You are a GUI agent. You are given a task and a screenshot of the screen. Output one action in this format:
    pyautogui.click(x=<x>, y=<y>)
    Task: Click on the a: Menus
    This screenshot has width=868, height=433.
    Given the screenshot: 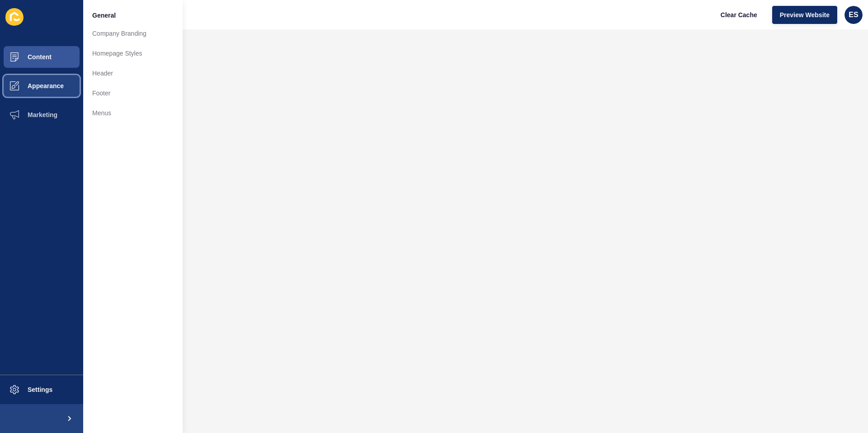 What is the action you would take?
    pyautogui.click(x=133, y=113)
    